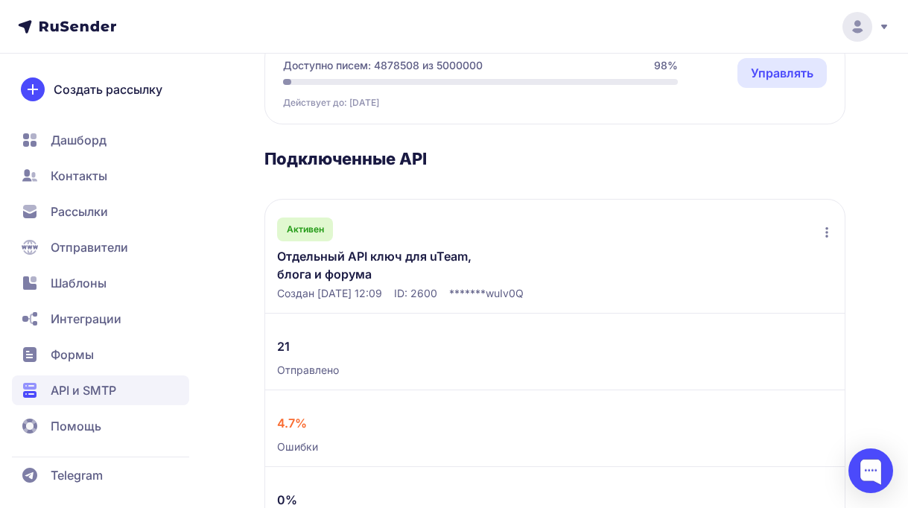 The image size is (908, 508). Describe the element at coordinates (383, 66) in the screenshot. I see `span: Доступно писем: 4878508 из 5000000` at that location.